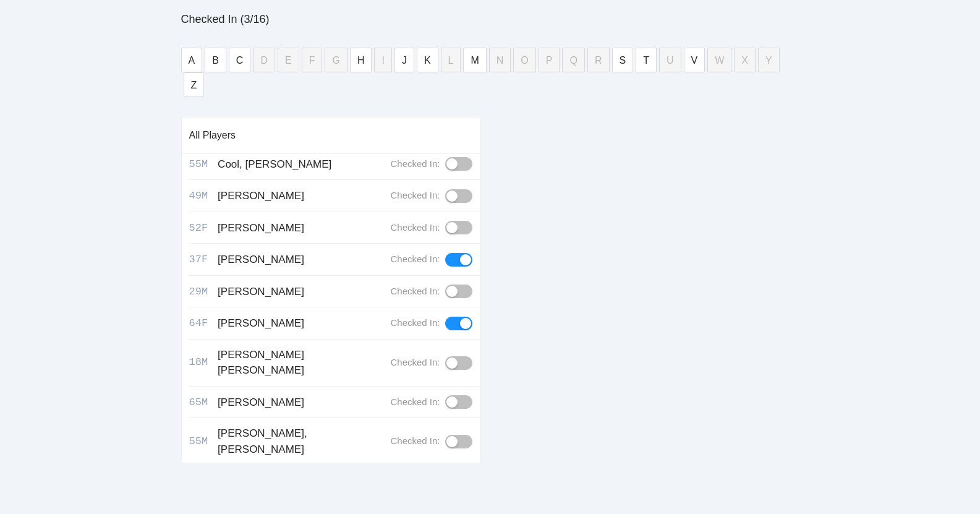  I want to click on span: S, so click(623, 60).